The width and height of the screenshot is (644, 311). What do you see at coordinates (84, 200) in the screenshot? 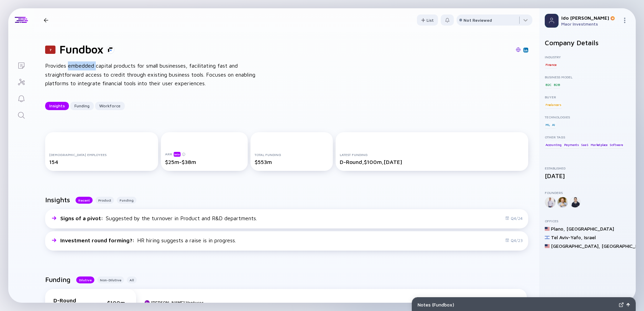
I see `div: Recent` at bounding box center [84, 200].